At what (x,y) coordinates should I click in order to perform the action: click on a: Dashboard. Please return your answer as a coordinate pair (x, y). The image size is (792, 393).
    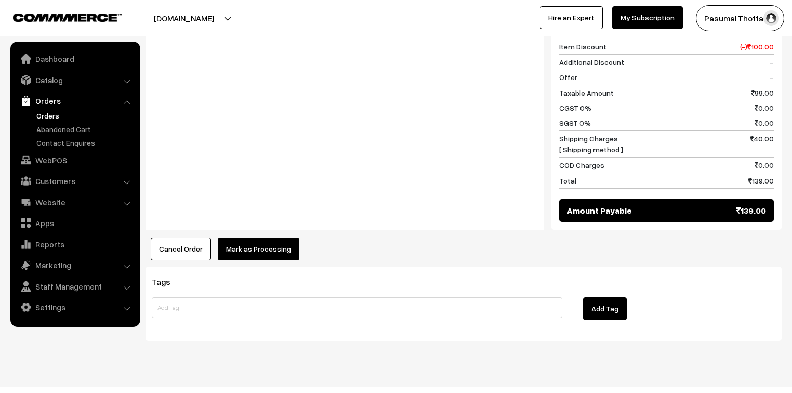
    Looking at the image, I should click on (75, 59).